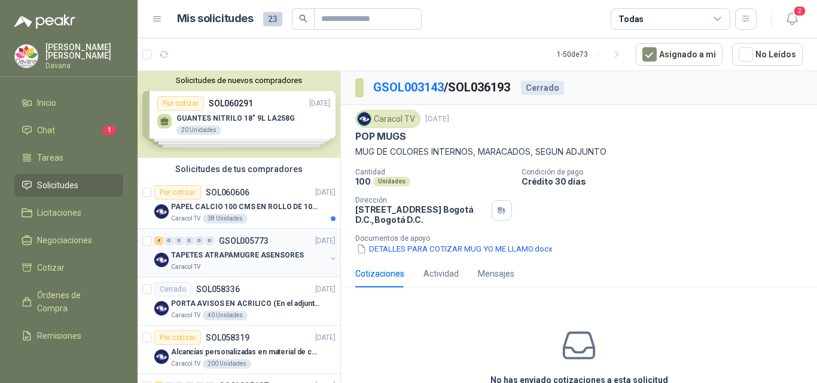  What do you see at coordinates (380, 274) in the screenshot?
I see `div: Cotizaciones` at bounding box center [380, 274].